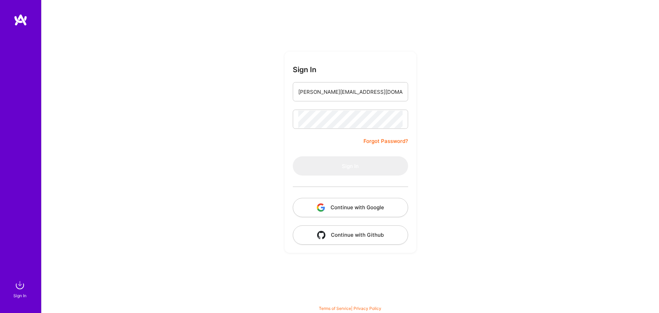  I want to click on div: © 2025 ATeams Inc., All rights reserved., so click(350, 301).